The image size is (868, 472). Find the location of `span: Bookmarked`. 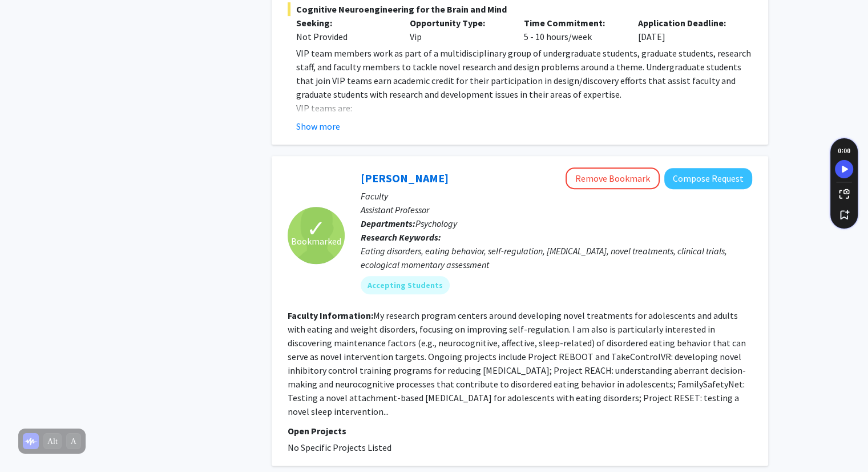

span: Bookmarked is located at coordinates (316, 241).